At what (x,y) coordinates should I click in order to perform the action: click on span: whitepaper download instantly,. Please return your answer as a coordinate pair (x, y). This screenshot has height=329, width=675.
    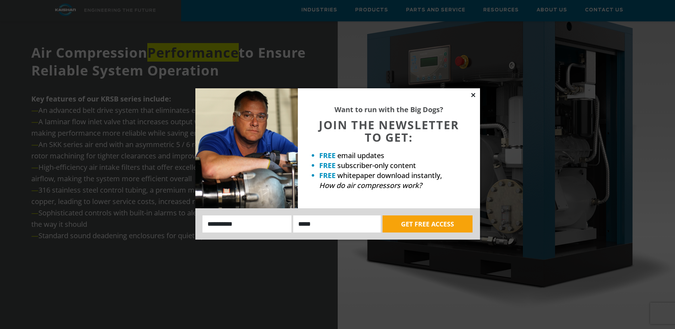
    Looking at the image, I should click on (389, 175).